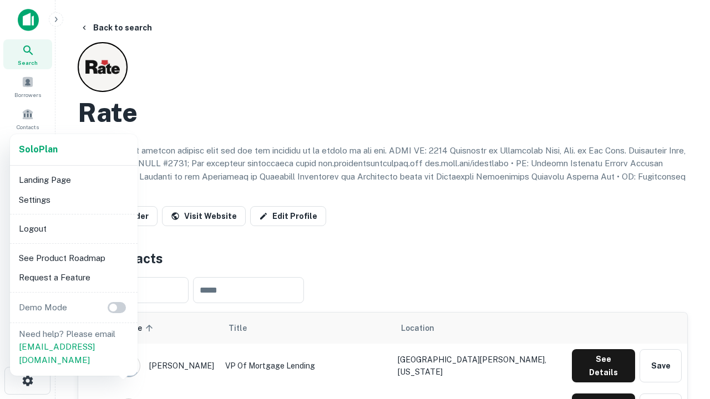 Image resolution: width=710 pixels, height=399 pixels. I want to click on a: SoloPlan, so click(38, 150).